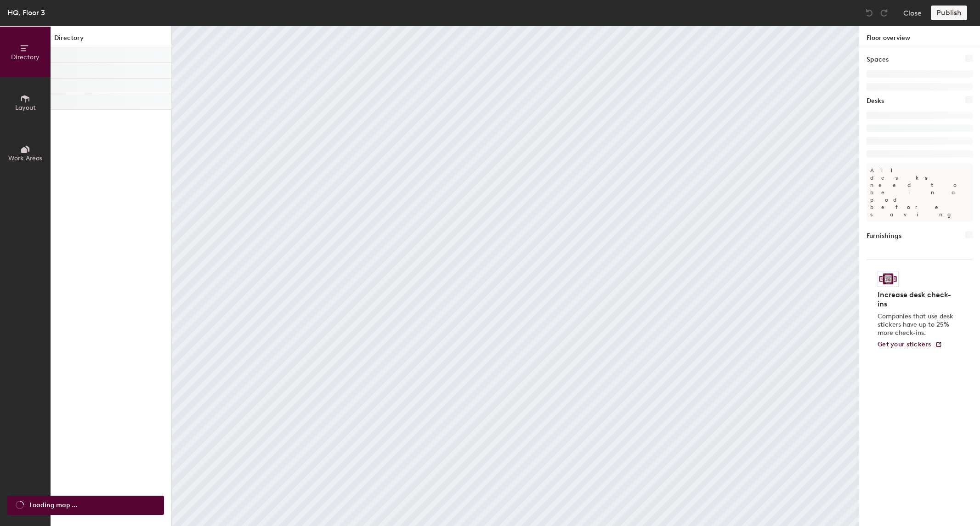 The height and width of the screenshot is (526, 980). I want to click on h1: Desks, so click(875, 101).